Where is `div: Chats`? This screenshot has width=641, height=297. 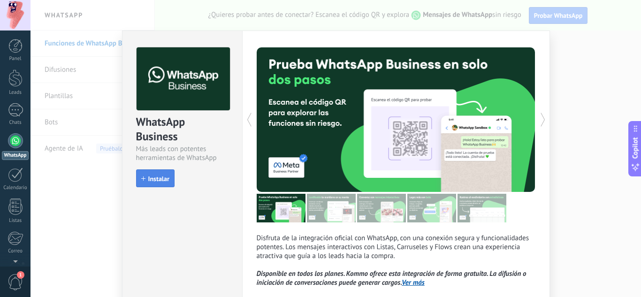
div: Chats is located at coordinates (15, 122).